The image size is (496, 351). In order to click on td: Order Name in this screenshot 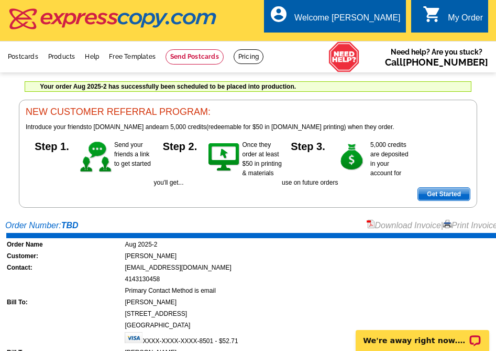, I will do `click(64, 244)`.